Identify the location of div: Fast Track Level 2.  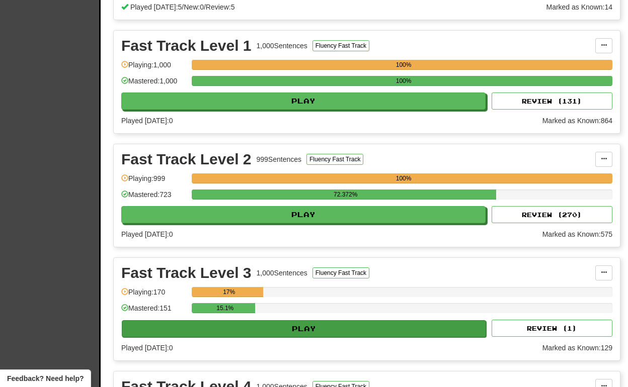
(186, 159).